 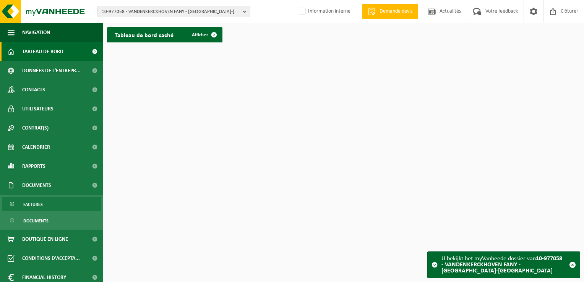 I want to click on span: Calendrier, so click(x=36, y=147).